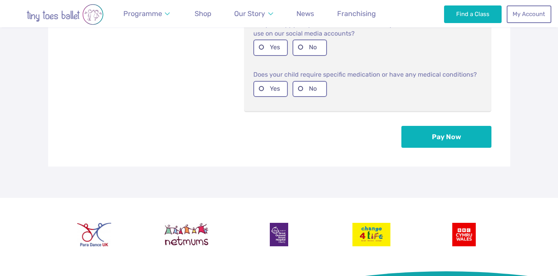  What do you see at coordinates (368, 75) in the screenshot?
I see `p: Does your child require specific medication or have any medical conditions?` at bounding box center [368, 75].